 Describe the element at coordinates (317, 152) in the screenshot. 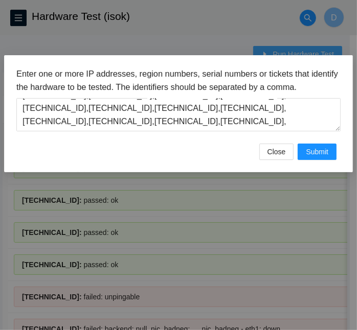

I see `button: Submit` at that location.